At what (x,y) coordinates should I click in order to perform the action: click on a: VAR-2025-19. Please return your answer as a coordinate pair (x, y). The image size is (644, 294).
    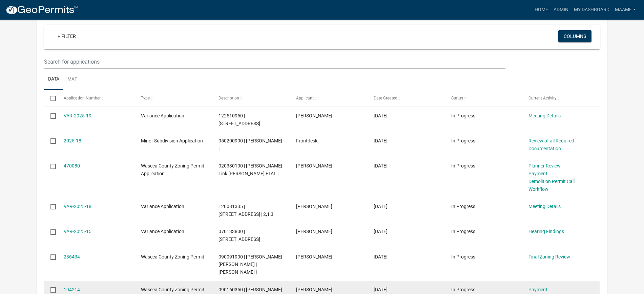
    Looking at the image, I should click on (78, 116).